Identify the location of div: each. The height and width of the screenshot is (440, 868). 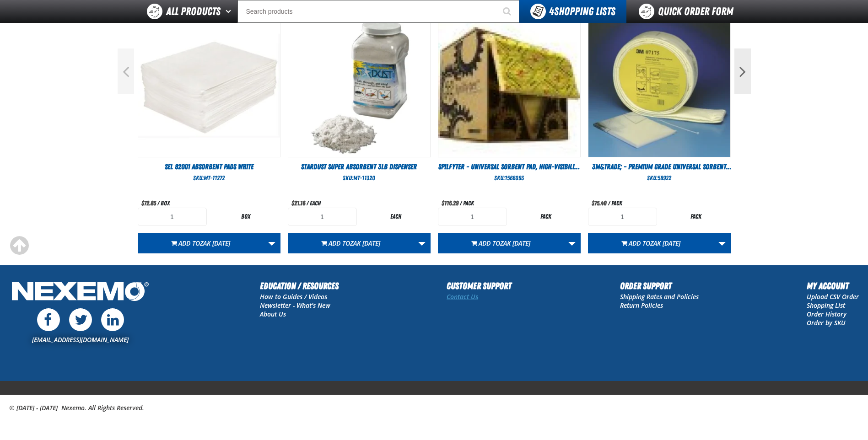
(396, 216).